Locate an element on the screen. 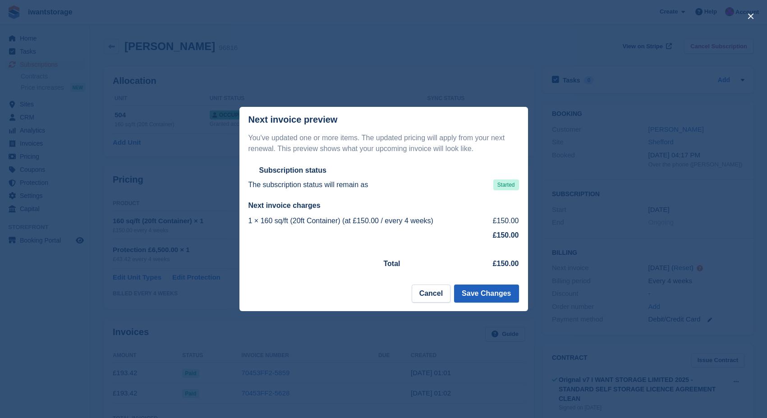 This screenshot has height=418, width=767. button: close is located at coordinates (751, 16).